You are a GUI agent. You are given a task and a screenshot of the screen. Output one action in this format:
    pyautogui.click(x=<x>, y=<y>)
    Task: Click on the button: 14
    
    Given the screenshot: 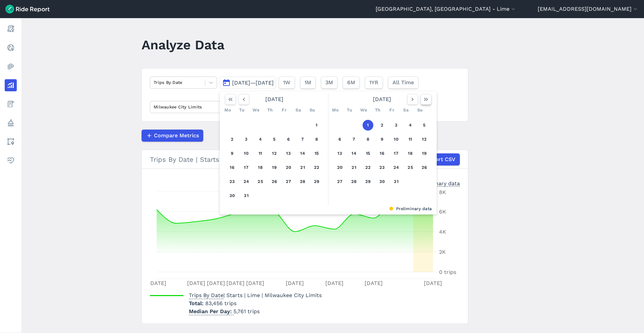 What is the action you would take?
    pyautogui.click(x=354, y=153)
    